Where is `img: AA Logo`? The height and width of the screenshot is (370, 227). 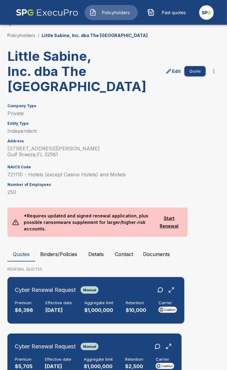 img: AA Logo is located at coordinates (47, 12).